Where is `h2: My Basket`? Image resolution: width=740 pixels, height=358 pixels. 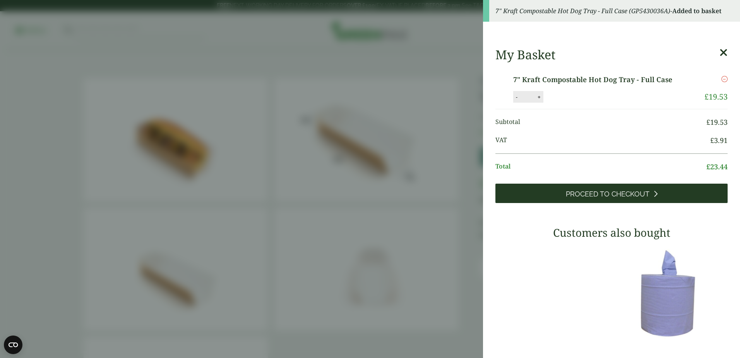
h2: My Basket is located at coordinates (525, 55).